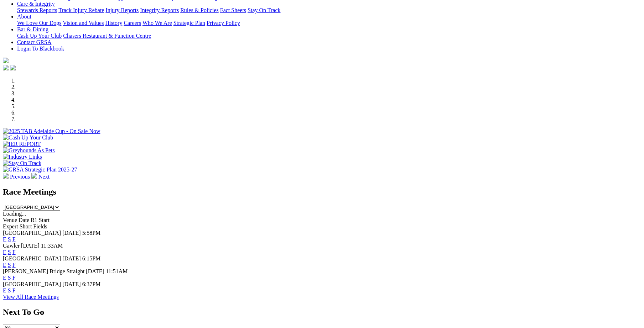 The width and height of the screenshot is (644, 328). What do you see at coordinates (81, 10) in the screenshot?
I see `a: Track Injury Rebate` at bounding box center [81, 10].